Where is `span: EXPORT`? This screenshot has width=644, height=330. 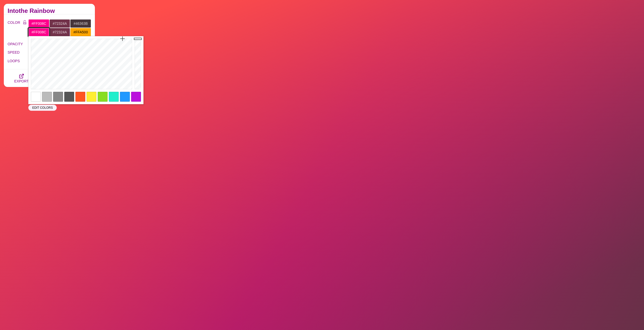
span: EXPORT is located at coordinates (21, 81).